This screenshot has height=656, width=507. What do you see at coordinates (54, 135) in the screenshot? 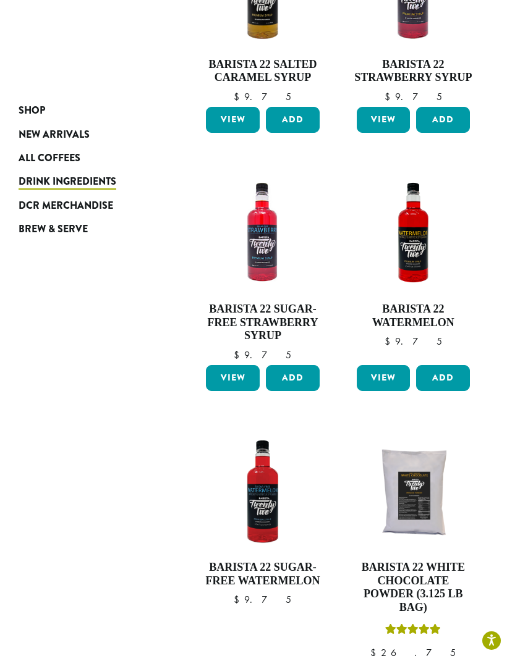
I see `span: New Arrivals` at bounding box center [54, 135].